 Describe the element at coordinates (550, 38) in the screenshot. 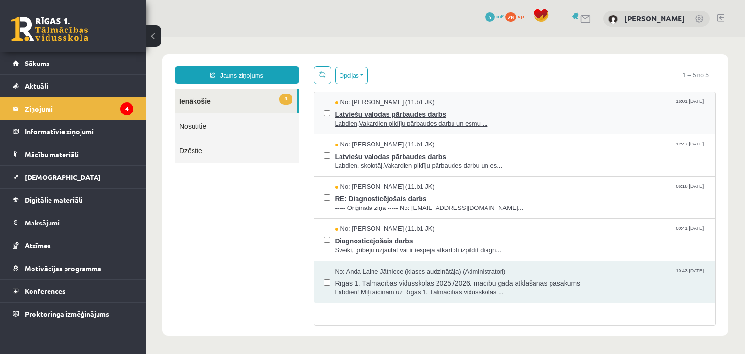

I see `span: 1 – 5 no 5` at that location.